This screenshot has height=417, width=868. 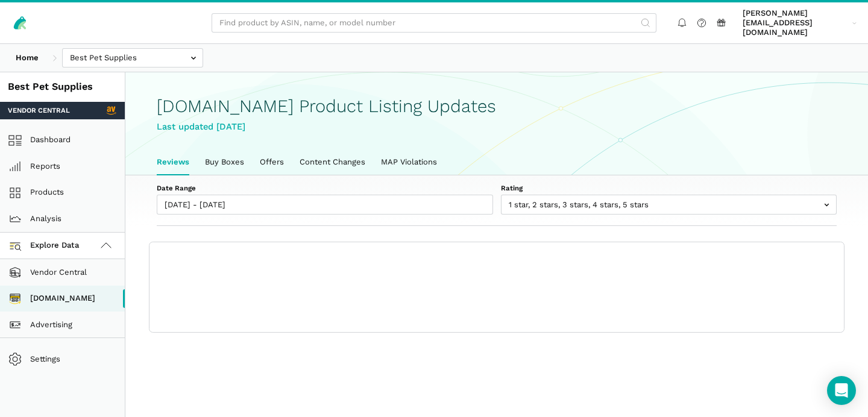 What do you see at coordinates (841, 390) in the screenshot?
I see `div: Open Intercom Messenger` at bounding box center [841, 390].